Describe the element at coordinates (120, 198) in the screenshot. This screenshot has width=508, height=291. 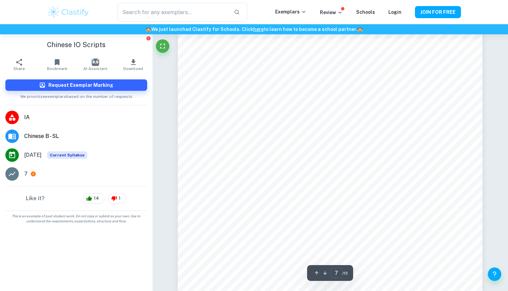
I see `span: 1` at that location.